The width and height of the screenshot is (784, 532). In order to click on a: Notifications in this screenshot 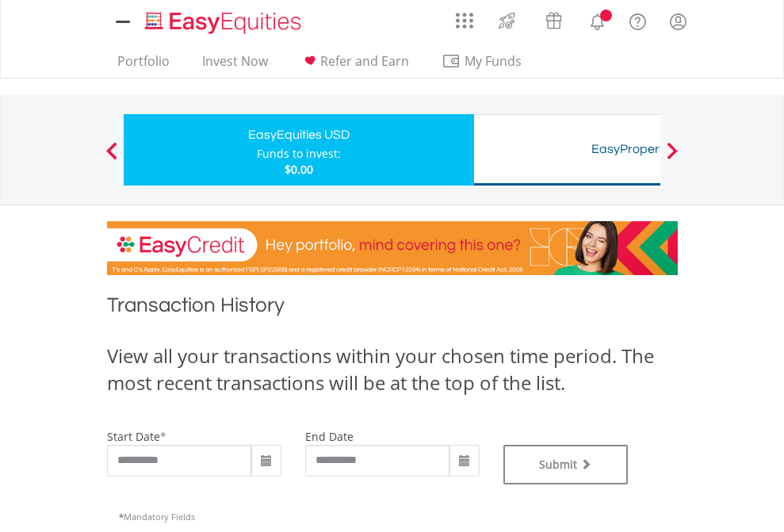, I will do `click(597, 20)`.